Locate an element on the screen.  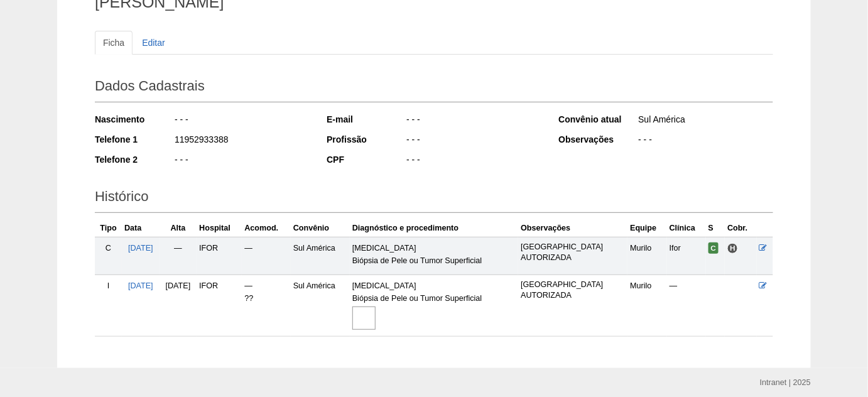
h2: Dados Cadastrais is located at coordinates (434, 88).